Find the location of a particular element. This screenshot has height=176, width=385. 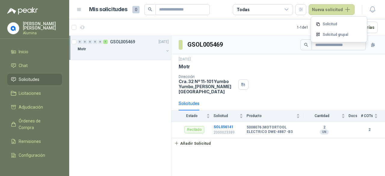

span: Estado is located at coordinates (192, 116).